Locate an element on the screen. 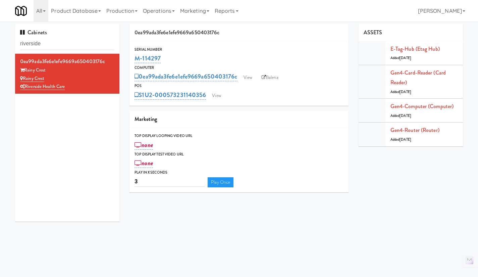  div: Top Display Test Video Url is located at coordinates (239, 154).